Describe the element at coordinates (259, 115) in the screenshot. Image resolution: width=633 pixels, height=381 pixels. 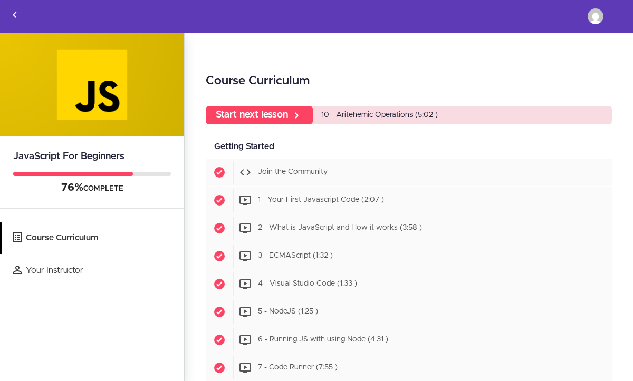
I see `a: Start next lesson` at that location.